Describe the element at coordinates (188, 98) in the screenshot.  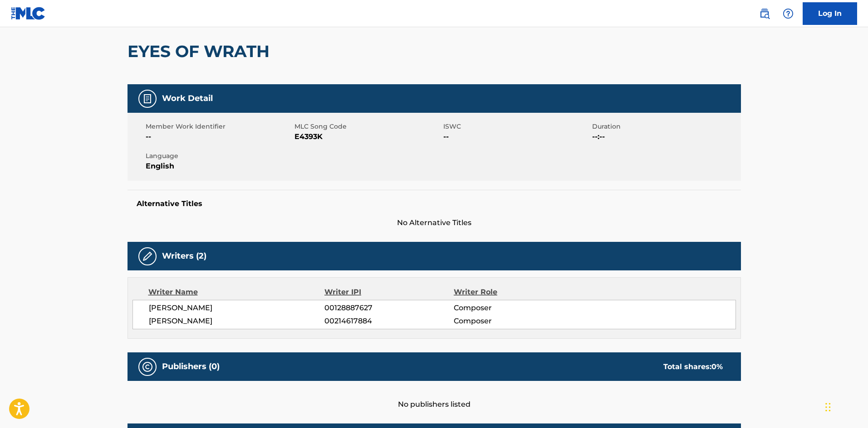
I see `h5: Work Detail` at that location.